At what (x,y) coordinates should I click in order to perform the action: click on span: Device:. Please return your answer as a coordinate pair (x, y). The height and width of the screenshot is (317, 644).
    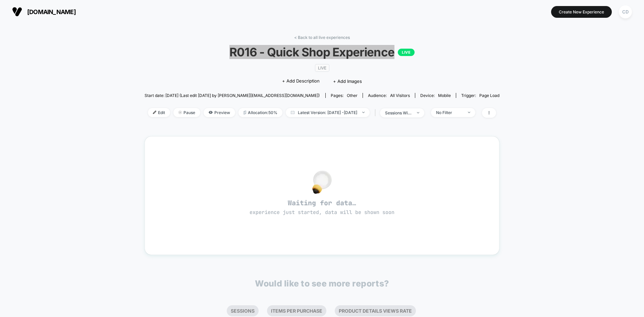
    Looking at the image, I should click on (435, 95).